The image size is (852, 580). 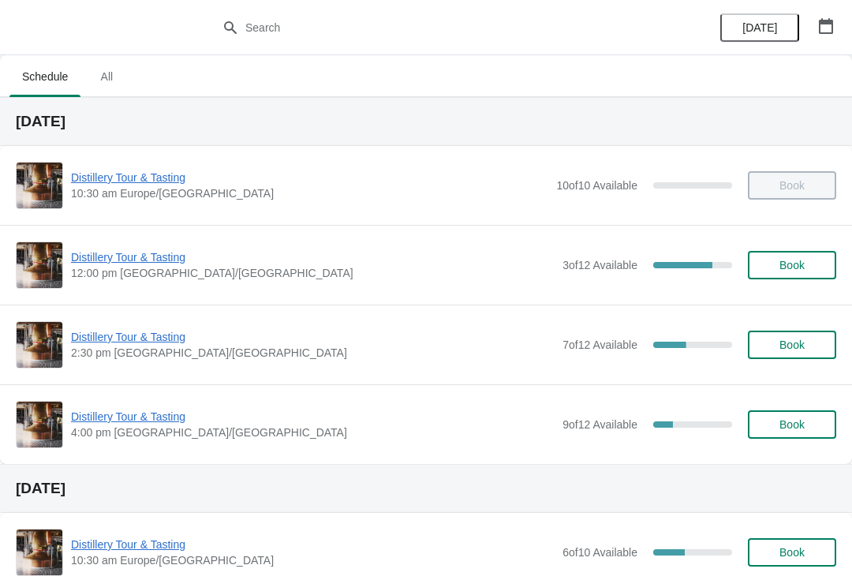 What do you see at coordinates (39, 345) in the screenshot?
I see `img: Distillery Tour & Tasting | | 2:30 pm Europe/London` at bounding box center [39, 345].